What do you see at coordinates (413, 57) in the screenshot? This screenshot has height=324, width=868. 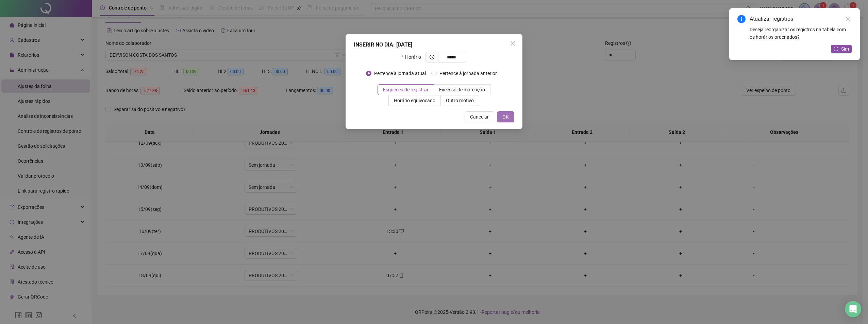 I see `label: Horário` at bounding box center [413, 57].